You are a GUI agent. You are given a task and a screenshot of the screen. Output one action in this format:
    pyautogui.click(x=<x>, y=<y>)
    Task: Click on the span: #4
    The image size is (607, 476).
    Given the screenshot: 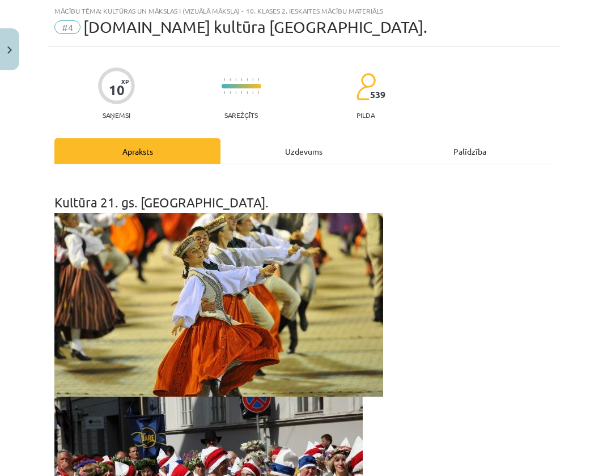 What is the action you would take?
    pyautogui.click(x=67, y=27)
    